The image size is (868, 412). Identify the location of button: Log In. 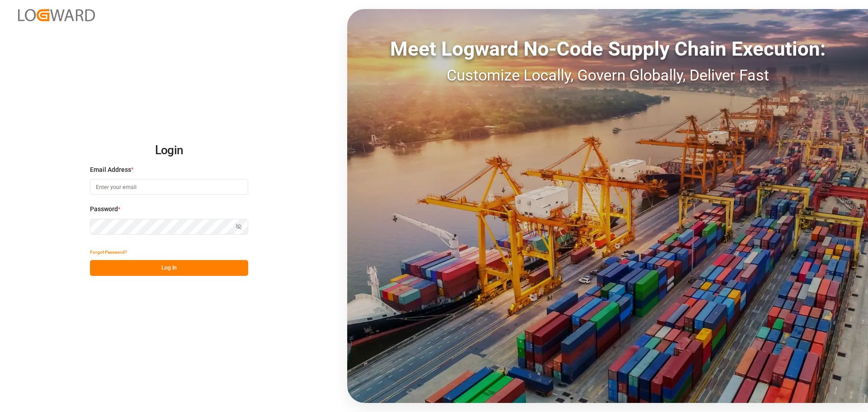
(169, 268).